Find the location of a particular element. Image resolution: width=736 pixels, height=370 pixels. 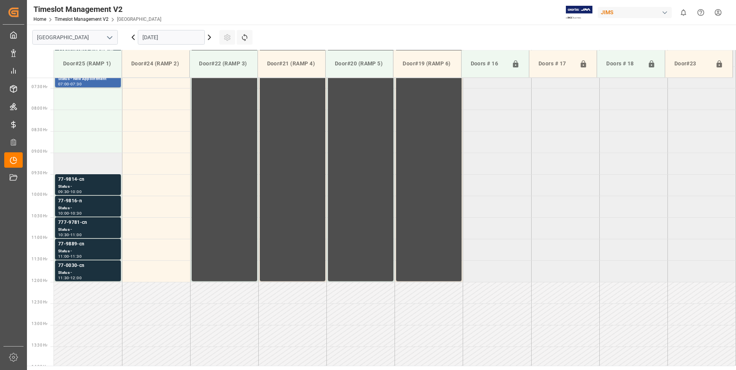

div: 777-9781-cn is located at coordinates (88, 223).